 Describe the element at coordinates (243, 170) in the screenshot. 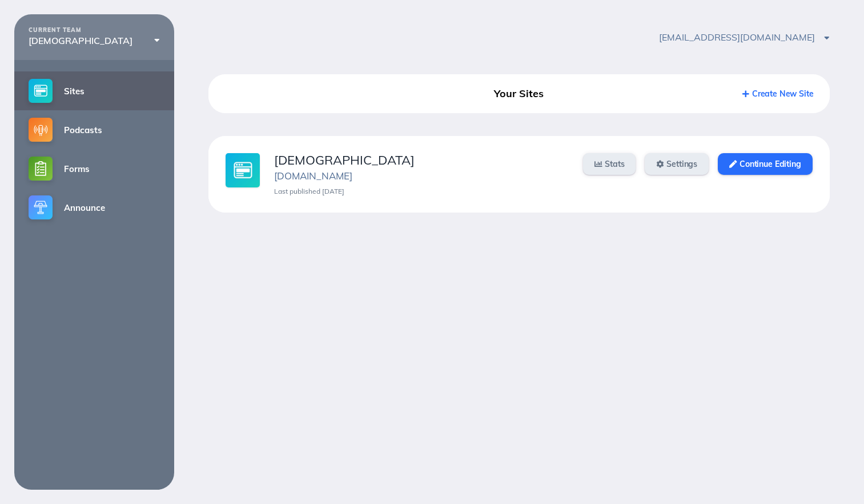

I see `img: sites-large@2x.jpg` at that location.